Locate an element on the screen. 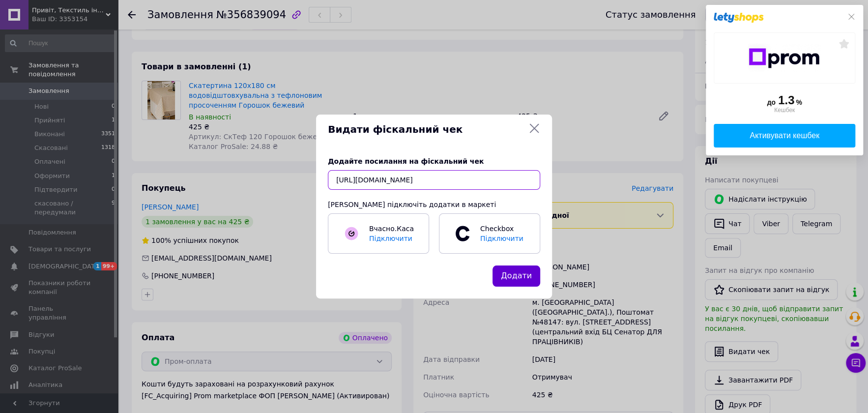 The width and height of the screenshot is (868, 413). span: Видати фіскальний чек is located at coordinates (427, 129).